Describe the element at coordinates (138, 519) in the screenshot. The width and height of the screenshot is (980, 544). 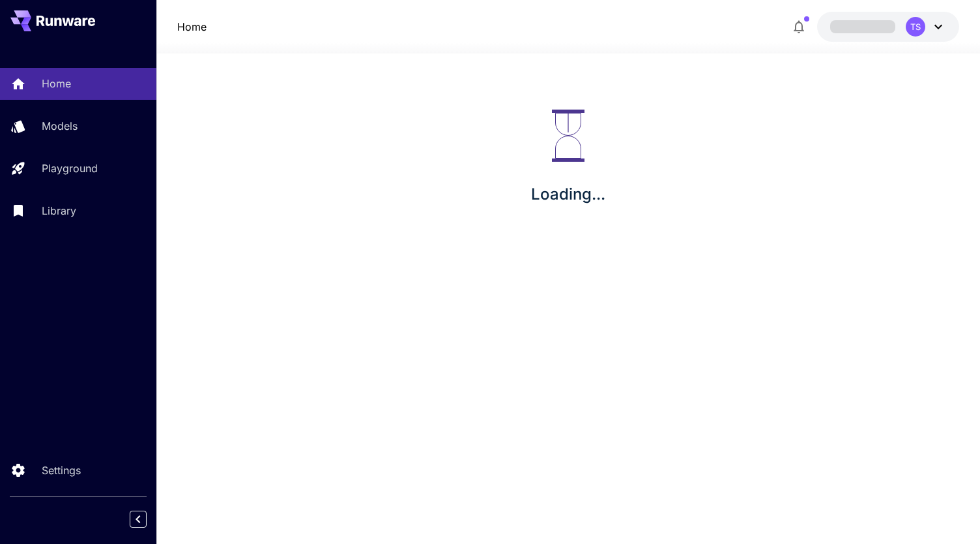
I see `button: Collapse sidebar` at that location.